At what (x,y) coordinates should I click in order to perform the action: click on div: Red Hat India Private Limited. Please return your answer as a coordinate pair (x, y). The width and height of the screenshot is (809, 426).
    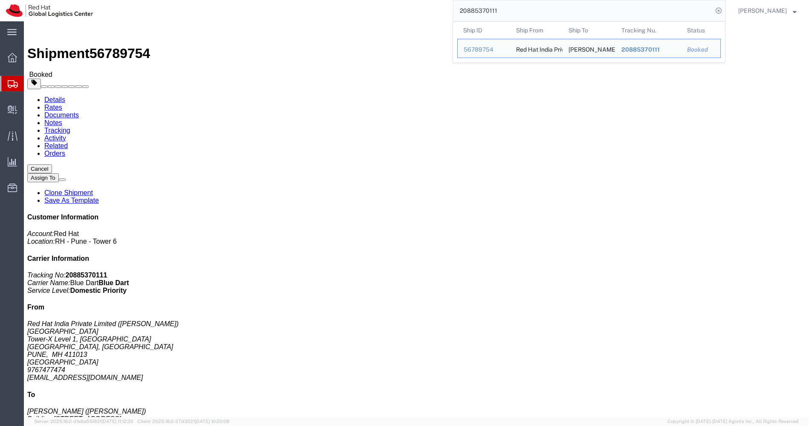
    Looking at the image, I should click on (537, 48).